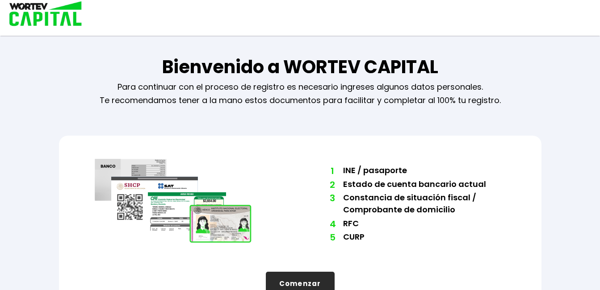 The height and width of the screenshot is (290, 600). What do you see at coordinates (424, 171) in the screenshot?
I see `li: INE / pasaporte` at bounding box center [424, 171].